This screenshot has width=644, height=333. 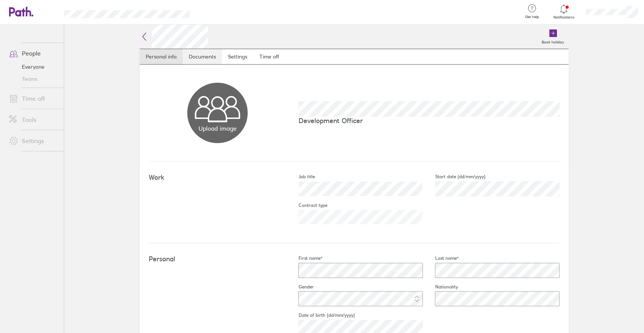 I want to click on label: Start date (dd/mm/yyyy), so click(x=454, y=177).